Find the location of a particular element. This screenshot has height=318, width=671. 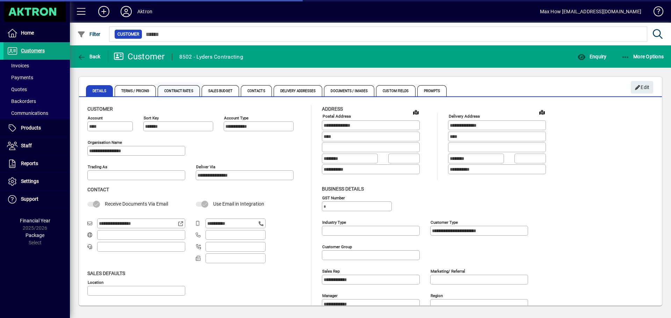

span: Custom Fields is located at coordinates (396, 91).